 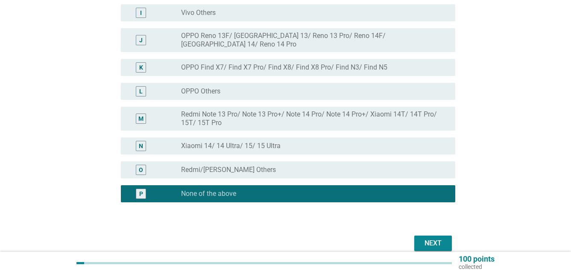 What do you see at coordinates (433, 243) in the screenshot?
I see `button: Next` at bounding box center [433, 243].